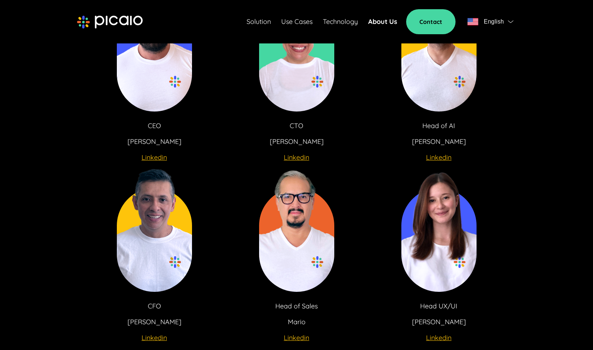  I want to click on a: Technology, so click(340, 22).